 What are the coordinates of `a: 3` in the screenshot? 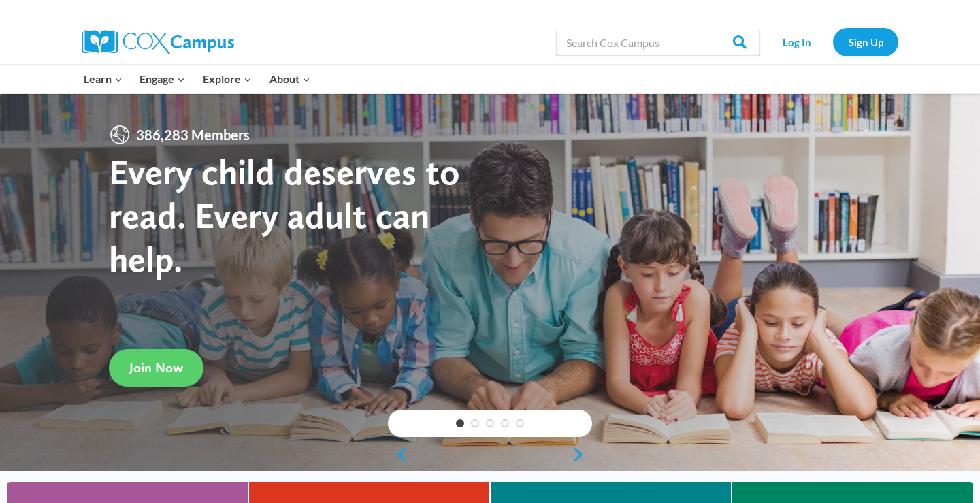 It's located at (490, 423).